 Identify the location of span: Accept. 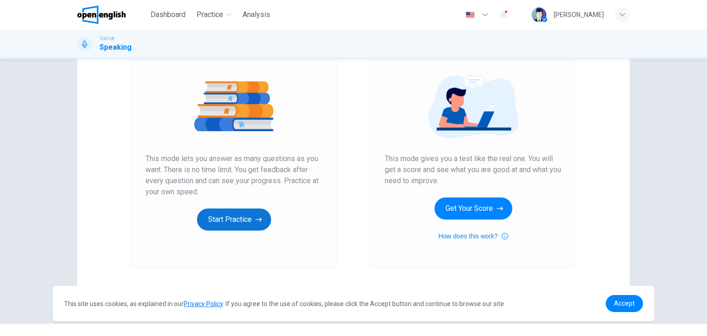
(625, 304).